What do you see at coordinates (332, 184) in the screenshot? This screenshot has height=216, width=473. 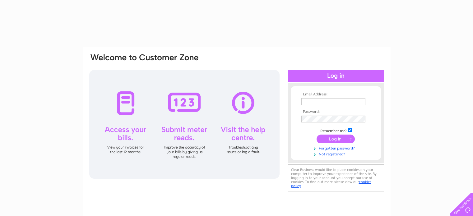 I see `a: cookies policy` at bounding box center [332, 184].